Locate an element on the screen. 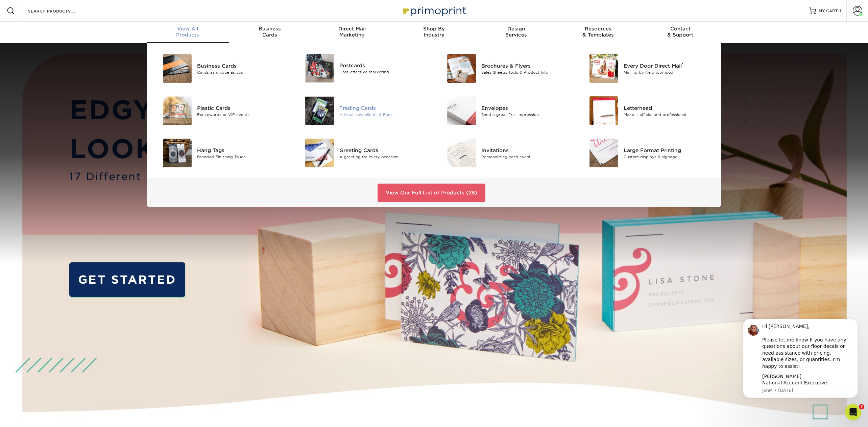  div: Send a great first impression is located at coordinates (526, 115).